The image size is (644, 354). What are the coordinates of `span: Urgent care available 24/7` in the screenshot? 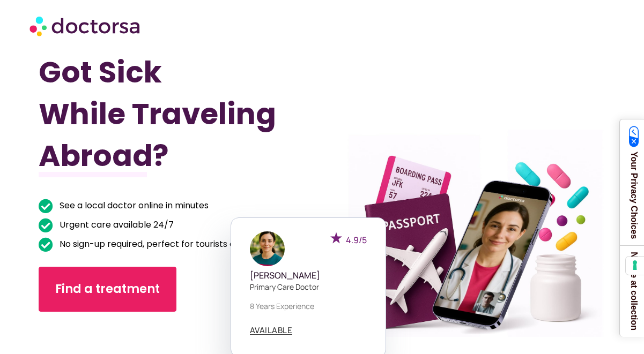 It's located at (115, 225).